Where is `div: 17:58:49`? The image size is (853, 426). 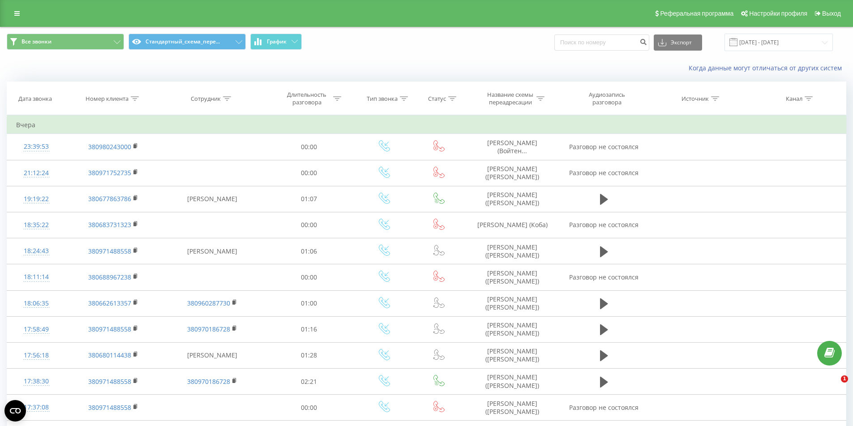
div: 17:58:49 is located at coordinates (36, 329).